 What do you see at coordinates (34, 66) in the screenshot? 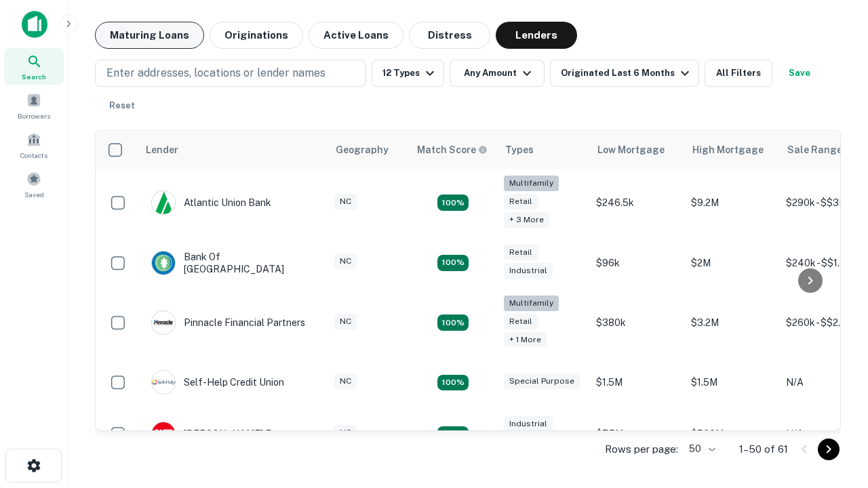
I see `a: Search` at bounding box center [34, 66].